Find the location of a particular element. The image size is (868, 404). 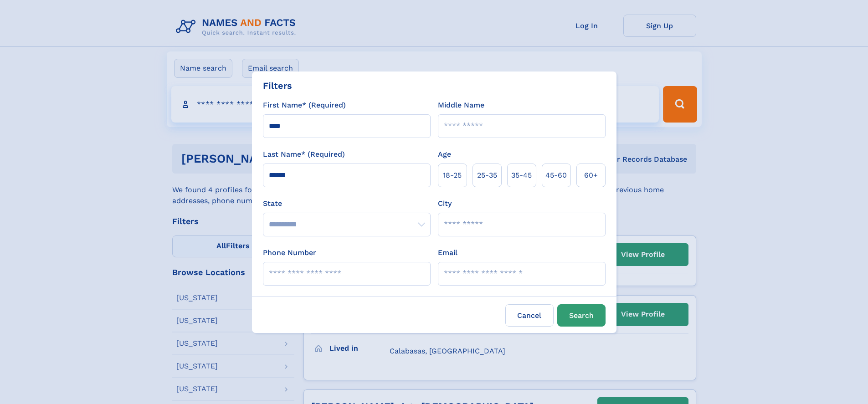

span: 18‑25 is located at coordinates (452, 176).